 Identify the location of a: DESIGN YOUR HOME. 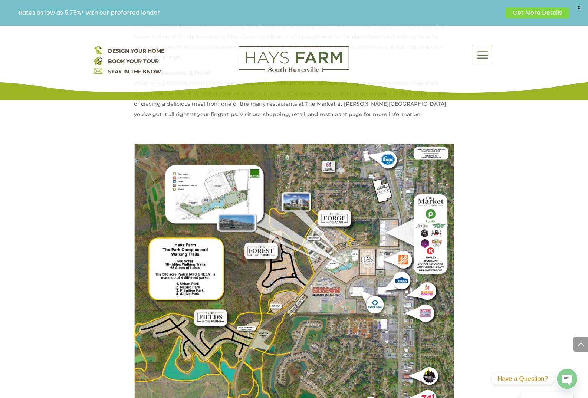
(136, 51).